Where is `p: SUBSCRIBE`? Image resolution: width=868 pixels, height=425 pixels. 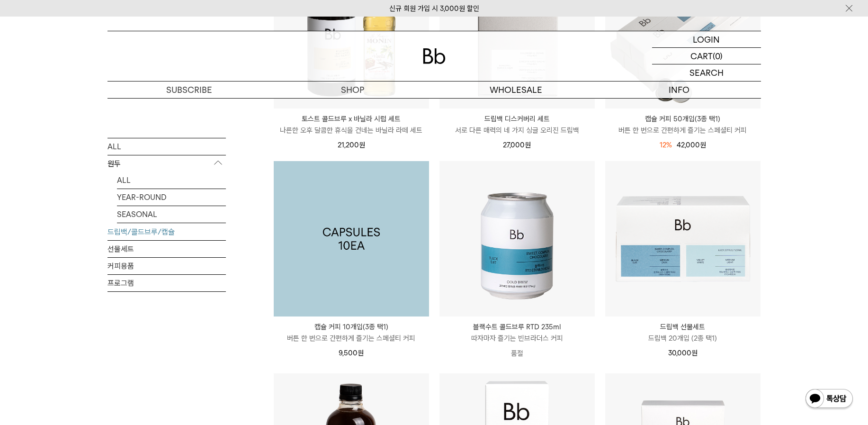
p: SUBSCRIBE is located at coordinates (189, 89).